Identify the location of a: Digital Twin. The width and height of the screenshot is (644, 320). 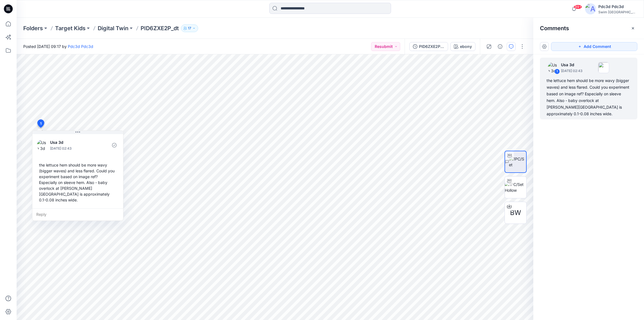
(113, 28).